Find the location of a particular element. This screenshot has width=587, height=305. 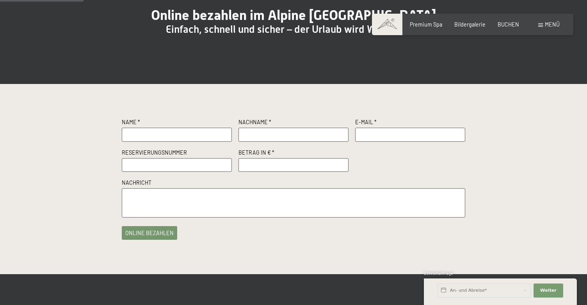

a: BUCHEN is located at coordinates (508, 24).